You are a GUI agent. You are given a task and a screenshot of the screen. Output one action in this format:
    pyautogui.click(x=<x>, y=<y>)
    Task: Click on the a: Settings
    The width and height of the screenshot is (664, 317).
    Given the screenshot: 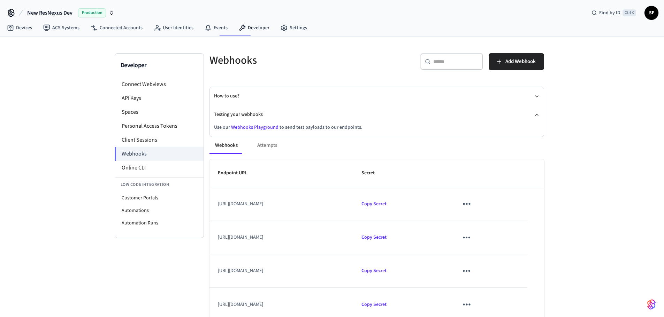 What is the action you would take?
    pyautogui.click(x=294, y=28)
    